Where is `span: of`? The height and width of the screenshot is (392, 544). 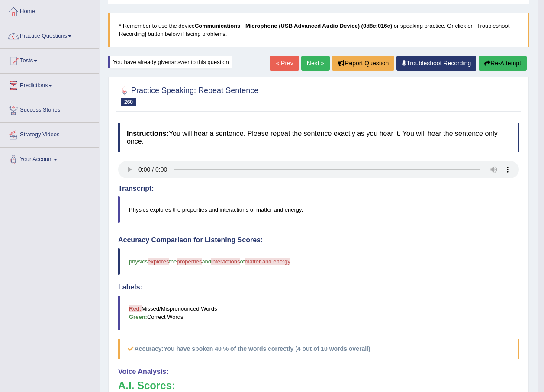
span: of is located at coordinates (243, 261).